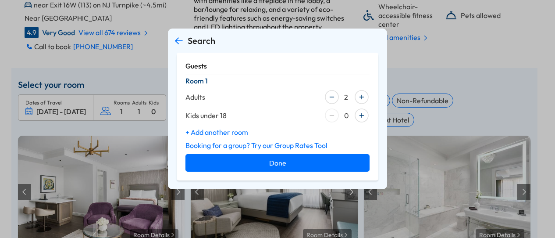 This screenshot has height=238, width=555. Describe the element at coordinates (206, 115) in the screenshot. I see `span: Kids under 18` at that location.